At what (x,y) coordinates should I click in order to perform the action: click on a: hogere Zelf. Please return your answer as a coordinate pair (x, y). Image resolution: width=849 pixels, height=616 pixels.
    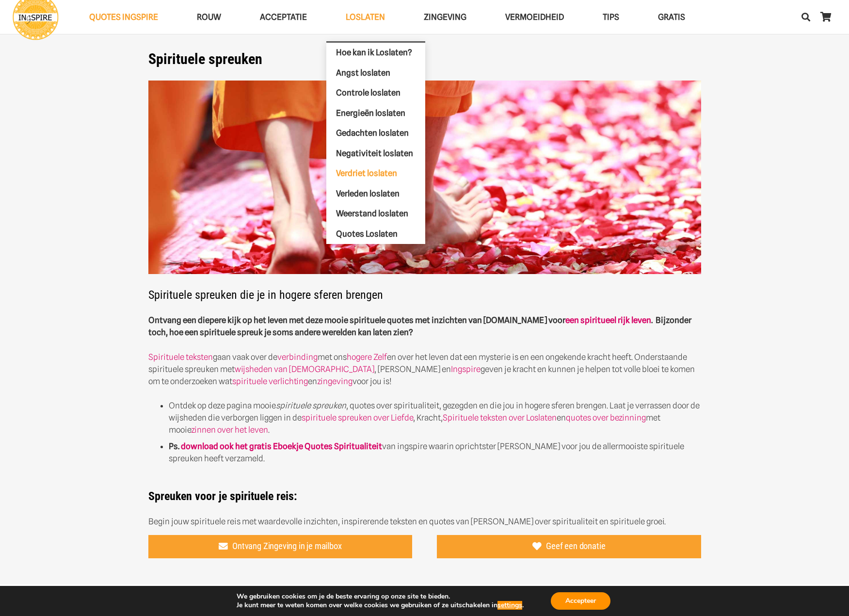
    Looking at the image, I should click on (367, 357).